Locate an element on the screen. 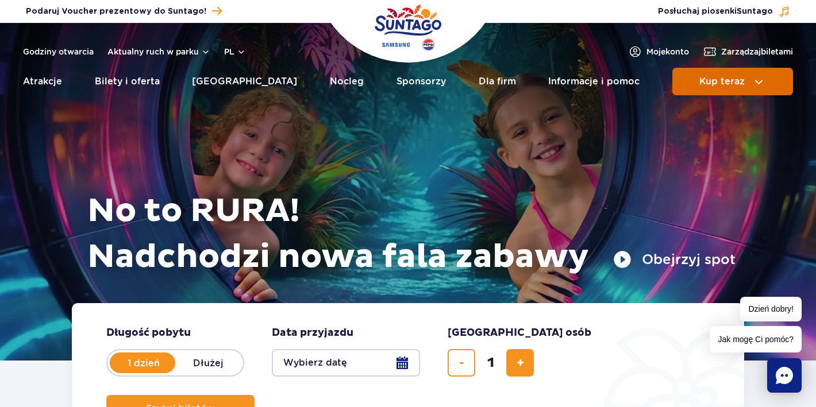 The image size is (816, 407). a: Mojekonto is located at coordinates (658, 52).